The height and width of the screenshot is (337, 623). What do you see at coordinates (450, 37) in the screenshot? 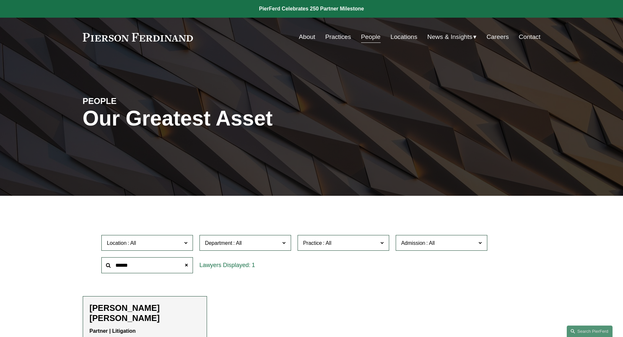
I see `span: News & Insights` at bounding box center [450, 37].